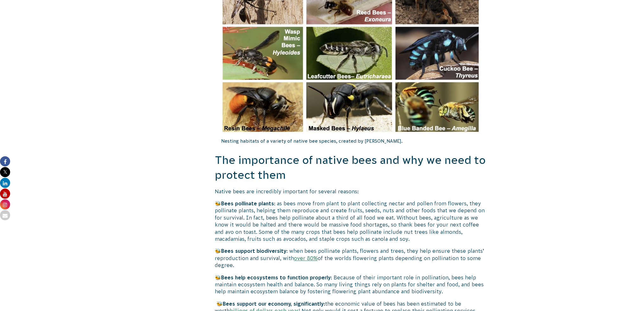 This screenshot has height=311, width=644. Describe the element at coordinates (276, 278) in the screenshot. I see `strong: Bees help ecosystems to function properly` at that location.